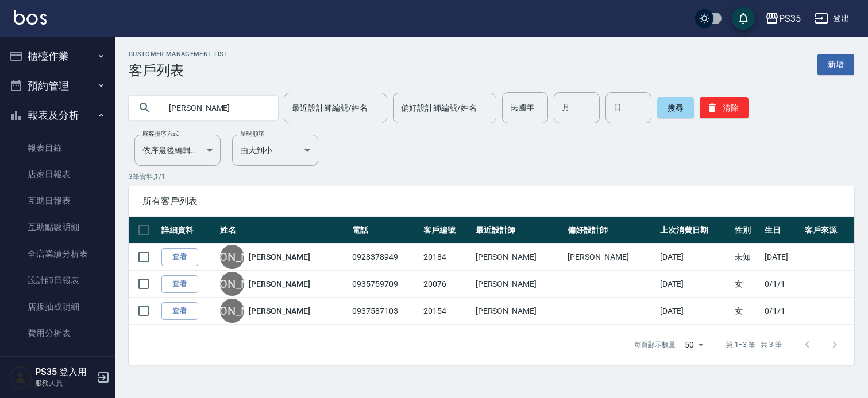 This screenshot has height=398, width=868. I want to click on button: 預約管理, so click(57, 86).